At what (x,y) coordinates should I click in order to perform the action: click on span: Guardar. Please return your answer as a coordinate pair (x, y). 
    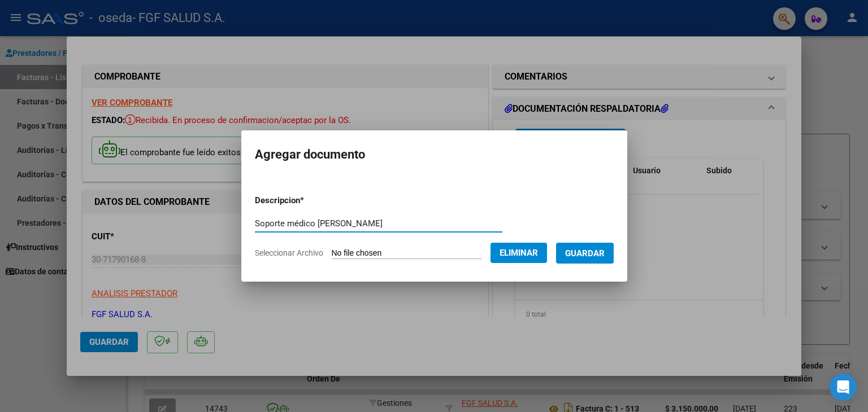
    Looking at the image, I should click on (585, 253).